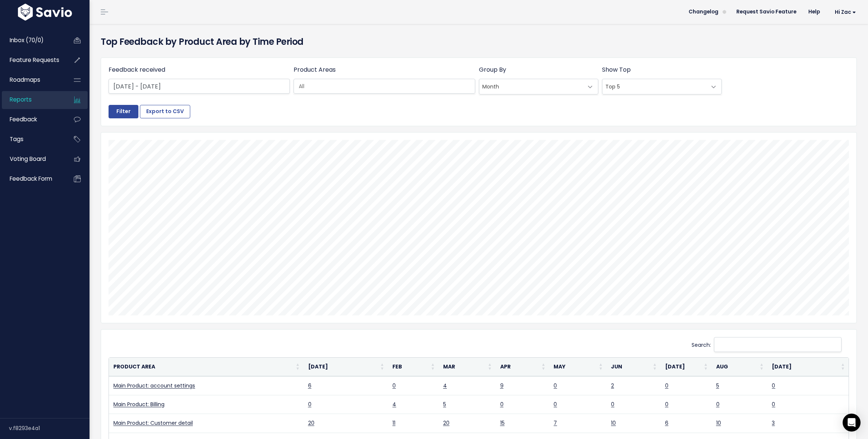  Describe the element at coordinates (808, 367) in the screenshot. I see `th: Sep 2025: activate to sort column ascending` at that location.